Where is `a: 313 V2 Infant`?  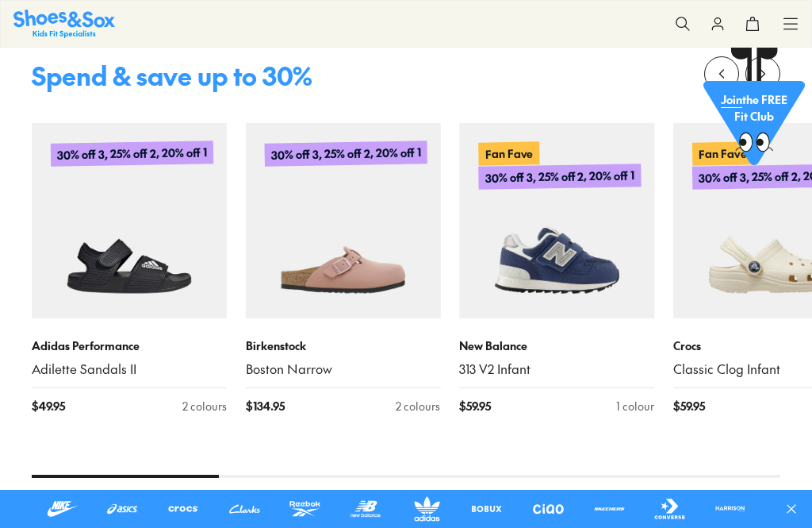 a: 313 V2 Infant is located at coordinates (557, 369).